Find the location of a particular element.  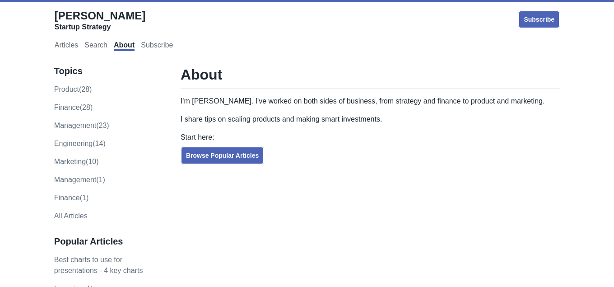

a: Search is located at coordinates (96, 46).